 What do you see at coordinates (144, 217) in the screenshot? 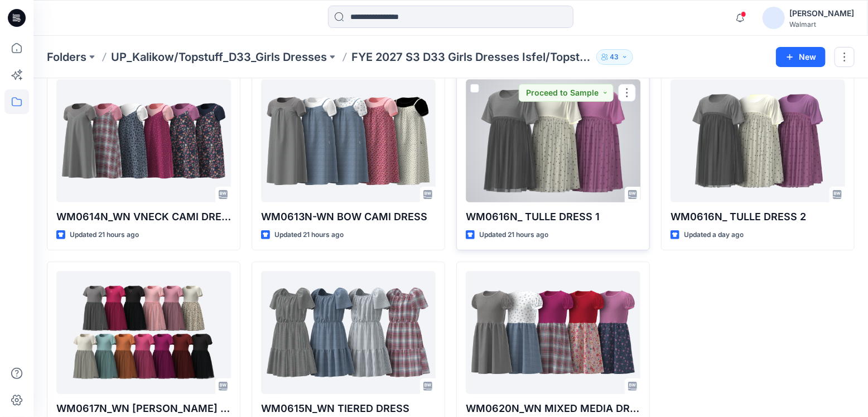
I see `p: WM0614N_WN VNECK CAMI DRESS` at bounding box center [144, 217].